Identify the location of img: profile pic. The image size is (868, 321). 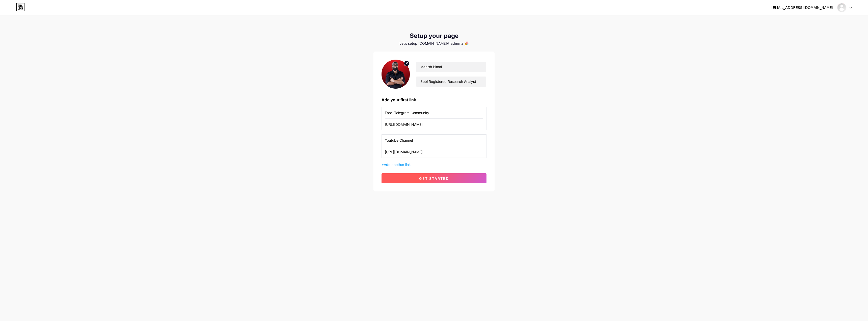
(396, 74).